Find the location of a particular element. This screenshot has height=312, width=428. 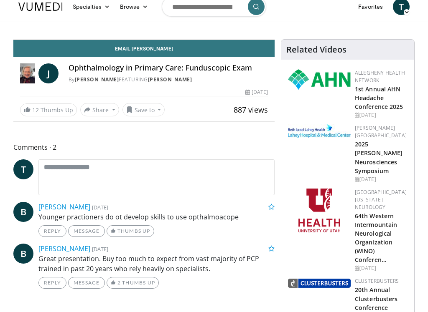

span: 887 views is located at coordinates (251, 110).